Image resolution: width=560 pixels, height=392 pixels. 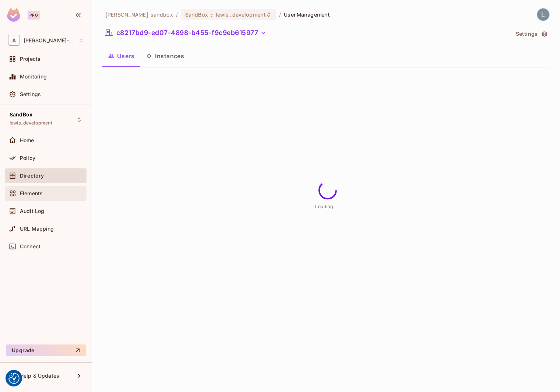 I want to click on span: Loading..., so click(x=326, y=207).